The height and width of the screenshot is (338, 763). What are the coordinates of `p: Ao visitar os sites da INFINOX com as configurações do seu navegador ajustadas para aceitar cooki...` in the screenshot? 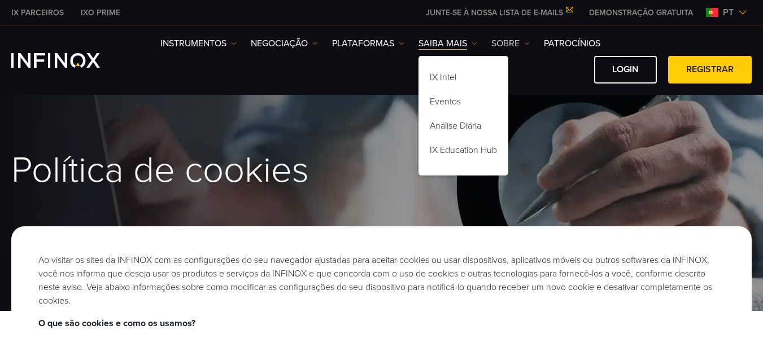 It's located at (381, 281).